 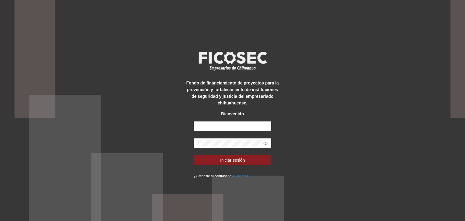 What do you see at coordinates (221, 176) in the screenshot?
I see `small: ¿Olvidaste tu contraseña?` at bounding box center [221, 176].